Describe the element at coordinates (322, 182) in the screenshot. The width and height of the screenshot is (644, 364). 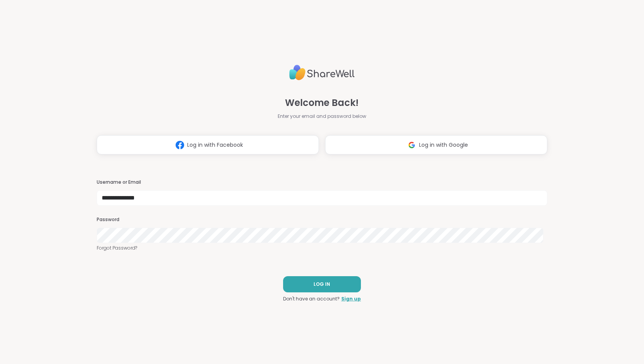
I see `h3: Username or Email` at that location.